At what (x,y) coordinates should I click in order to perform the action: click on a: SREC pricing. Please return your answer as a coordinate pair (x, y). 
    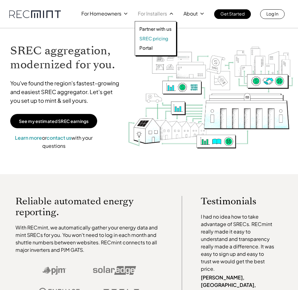
    Looking at the image, I should click on (155, 38).